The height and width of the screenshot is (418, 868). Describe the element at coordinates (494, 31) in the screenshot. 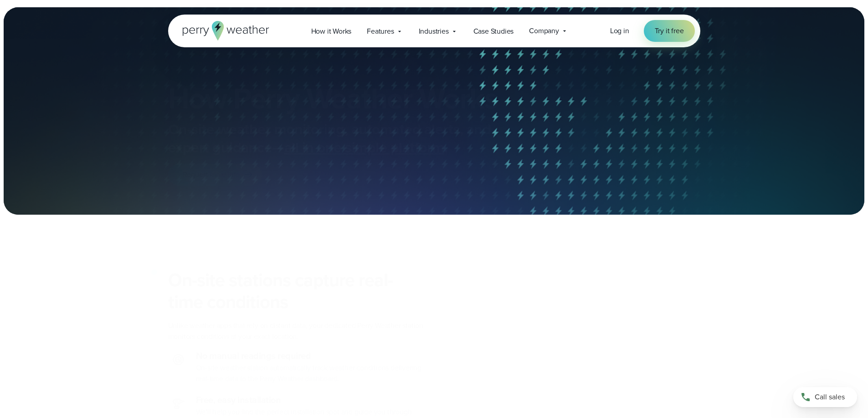

I see `span: Case Studies` at that location.